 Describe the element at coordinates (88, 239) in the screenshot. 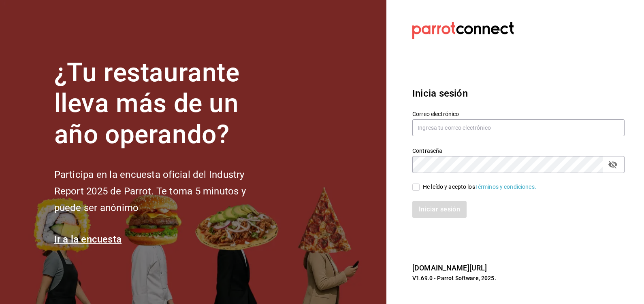

I see `a: Ir a la encuesta` at that location.